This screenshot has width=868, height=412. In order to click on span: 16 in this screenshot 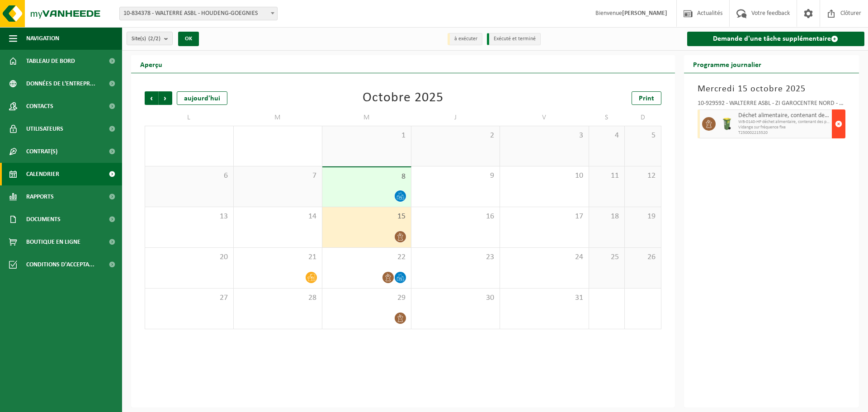, I will do `click(455, 217)`.